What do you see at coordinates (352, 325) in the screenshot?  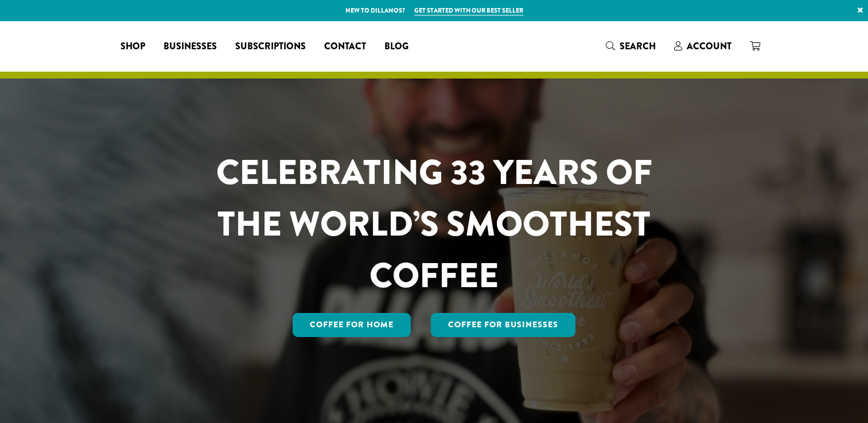 I see `a: Coffee for Home` at bounding box center [352, 325].